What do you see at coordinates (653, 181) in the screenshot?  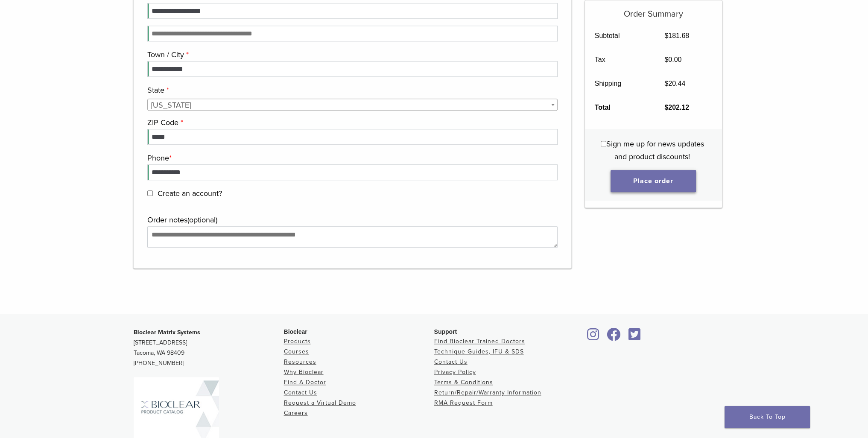 I see `button: Place order` at bounding box center [653, 181].